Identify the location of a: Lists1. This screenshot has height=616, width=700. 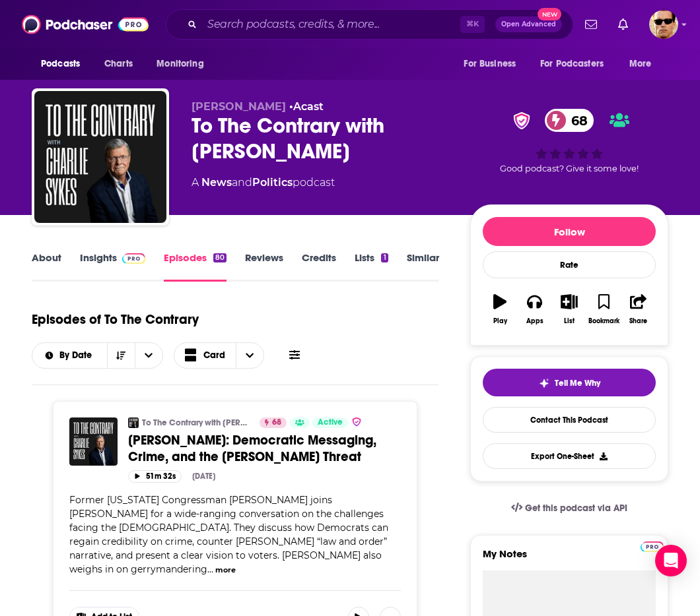
(371, 267).